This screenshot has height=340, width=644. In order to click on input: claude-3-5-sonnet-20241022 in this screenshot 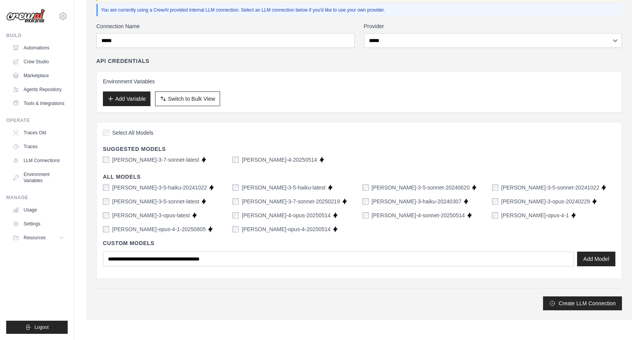, I will do `click(495, 188)`.